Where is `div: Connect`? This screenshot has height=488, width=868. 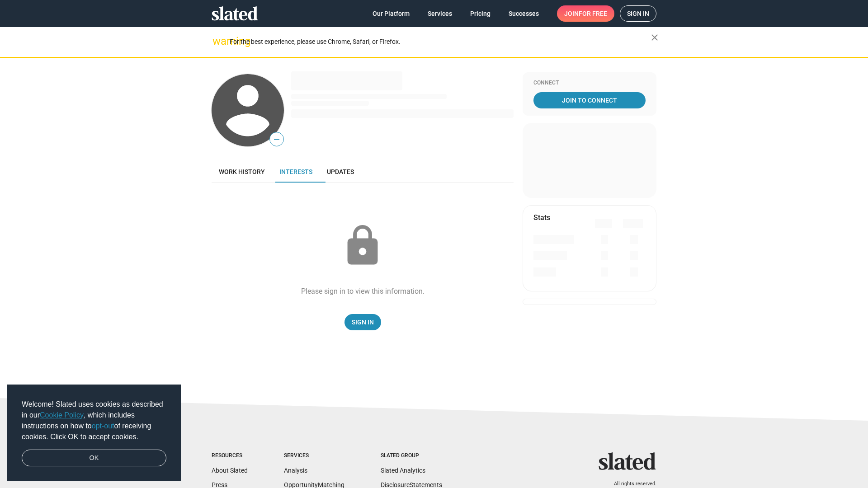
div: Connect is located at coordinates (589, 83).